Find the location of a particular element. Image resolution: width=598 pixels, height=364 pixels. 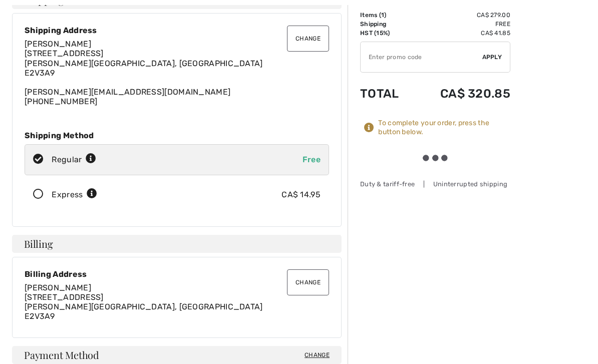

div: Billing Address is located at coordinates (177, 274).